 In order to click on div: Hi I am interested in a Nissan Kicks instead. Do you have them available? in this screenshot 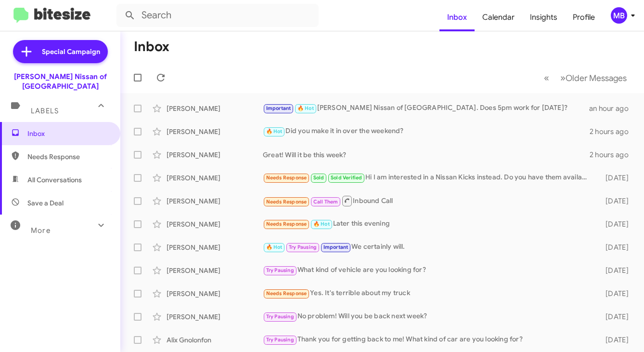, I will do `click(430, 177)`.